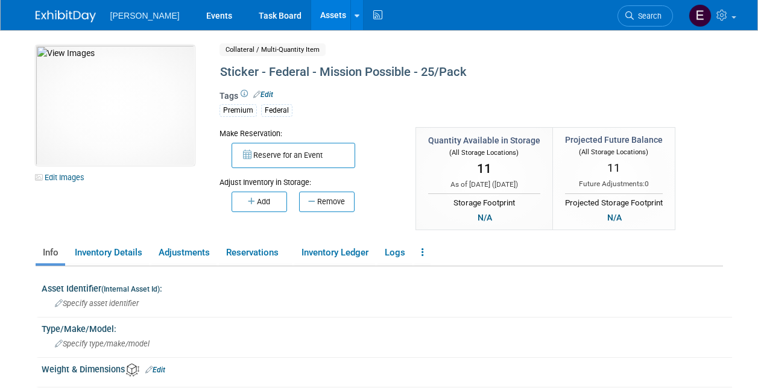  I want to click on div: Projected Future Balance, so click(614, 140).